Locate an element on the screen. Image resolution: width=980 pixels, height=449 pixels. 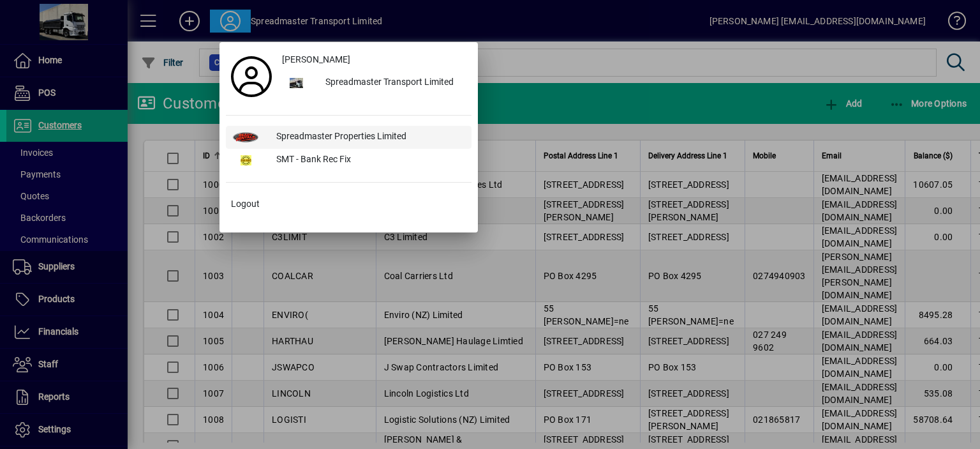
button: Logout is located at coordinates (349, 205).